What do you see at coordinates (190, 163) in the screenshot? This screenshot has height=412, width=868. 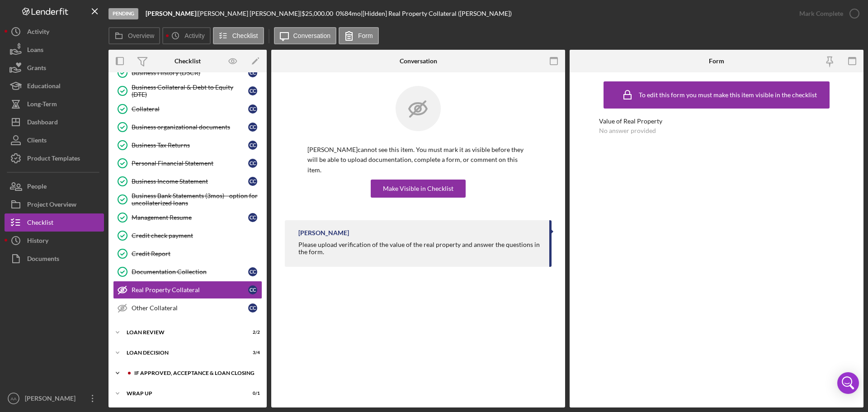 I see `div: Personal Financial Statement` at bounding box center [190, 163].